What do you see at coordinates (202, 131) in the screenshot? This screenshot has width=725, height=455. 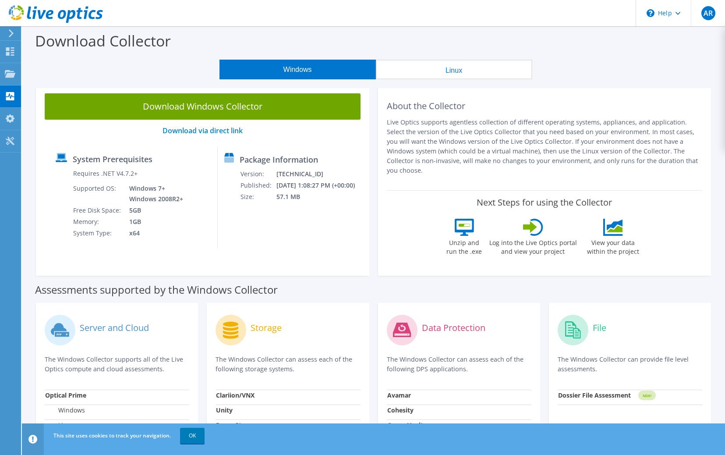 I see `a: Download via direct link` at bounding box center [202, 131].